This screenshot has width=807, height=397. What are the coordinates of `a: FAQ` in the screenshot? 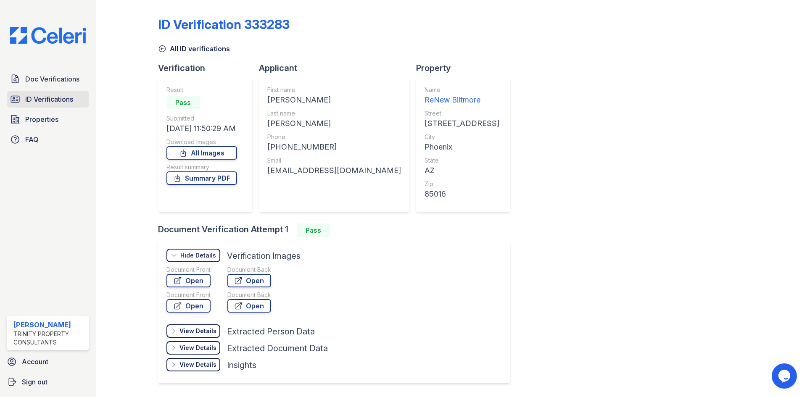 It's located at (48, 140).